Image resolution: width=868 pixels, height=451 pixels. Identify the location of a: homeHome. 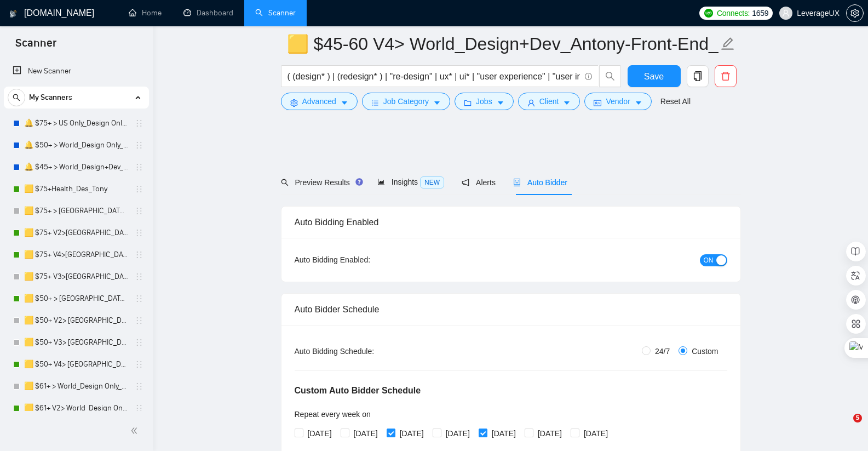
(145, 12).